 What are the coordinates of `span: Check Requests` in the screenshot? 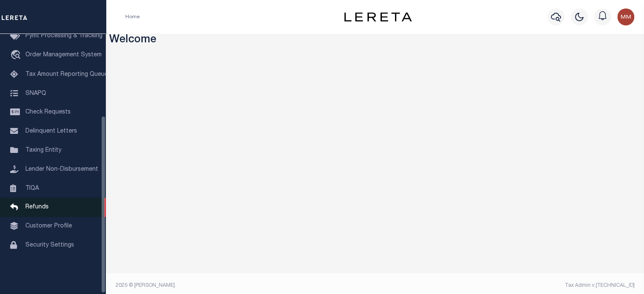 It's located at (48, 112).